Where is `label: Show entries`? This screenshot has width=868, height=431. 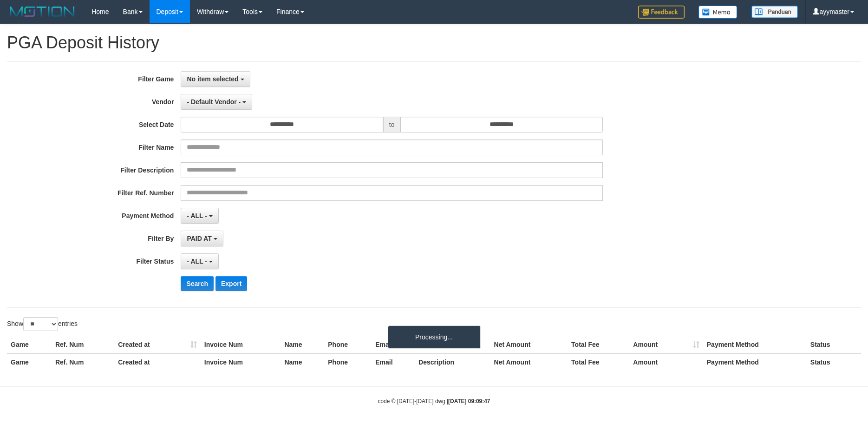
label: Show entries is located at coordinates (42, 324).